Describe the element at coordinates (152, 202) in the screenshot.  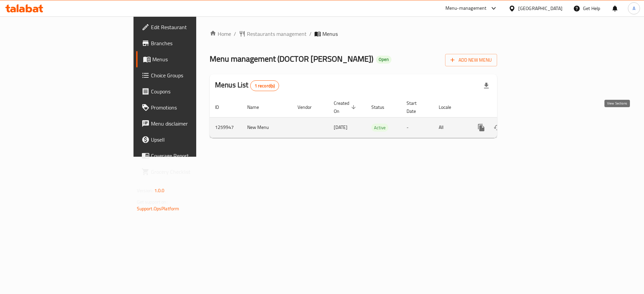
I see `span: Get support on:` at that location.